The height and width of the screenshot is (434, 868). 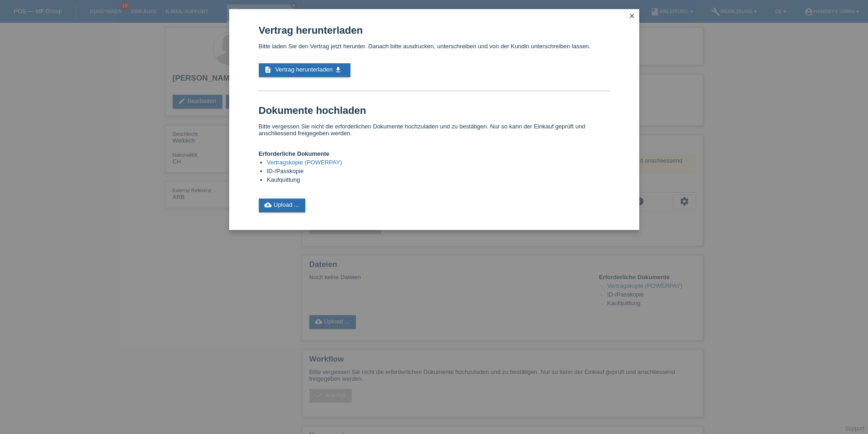 I want to click on h4: Erforderliche Dokumente, so click(x=434, y=154).